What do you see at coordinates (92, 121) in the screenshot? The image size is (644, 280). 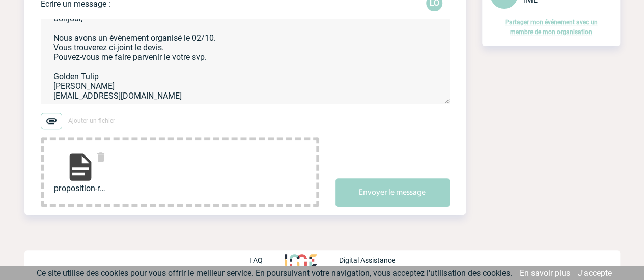 I see `span: Ajouter un fichier` at bounding box center [92, 121].